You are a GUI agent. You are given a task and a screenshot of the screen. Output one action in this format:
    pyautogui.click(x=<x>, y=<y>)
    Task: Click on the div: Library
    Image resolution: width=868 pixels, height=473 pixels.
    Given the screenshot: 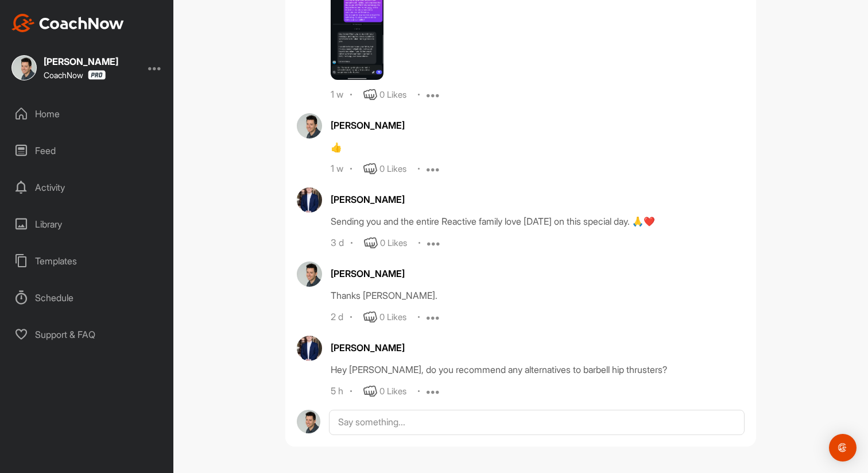 What is the action you would take?
    pyautogui.click(x=87, y=224)
    